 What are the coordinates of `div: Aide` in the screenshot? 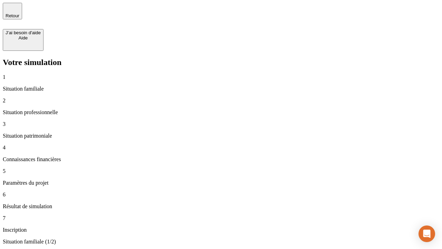 It's located at (23, 38).